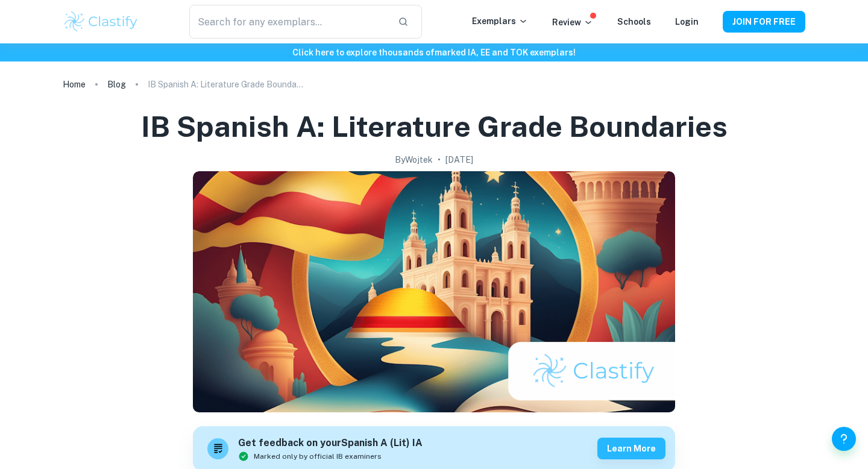  I want to click on h2: By Wojtek, so click(414, 159).